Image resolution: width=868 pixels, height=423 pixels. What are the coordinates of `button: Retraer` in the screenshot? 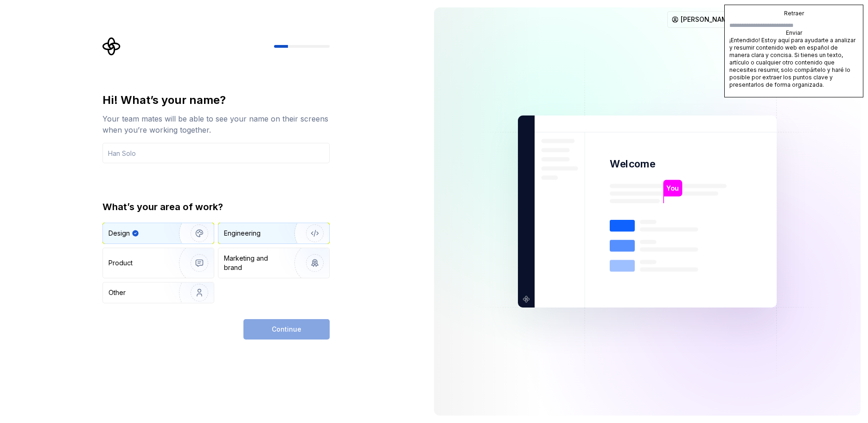 It's located at (794, 14).